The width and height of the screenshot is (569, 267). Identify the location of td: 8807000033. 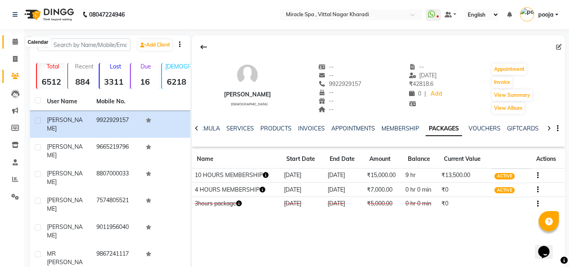
(116, 178).